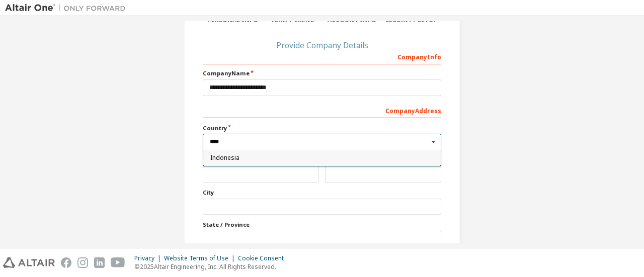  What do you see at coordinates (68, 8) in the screenshot?
I see `img: Altair One` at bounding box center [68, 8].